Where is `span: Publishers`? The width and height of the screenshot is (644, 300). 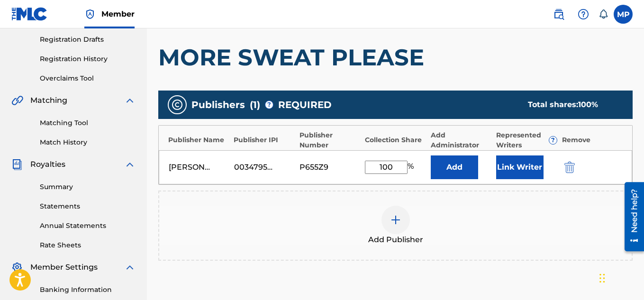 span: Publishers is located at coordinates (218, 105).